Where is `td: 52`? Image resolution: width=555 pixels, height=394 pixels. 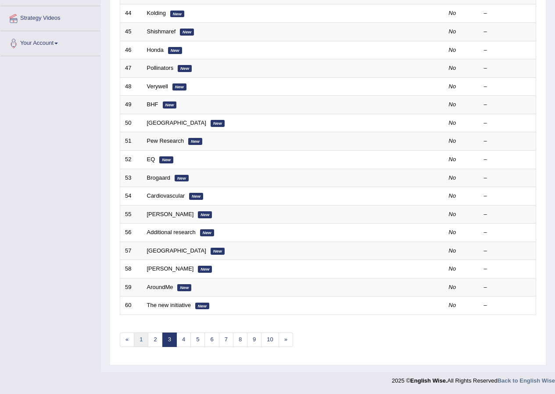 td: 52 is located at coordinates (131, 159).